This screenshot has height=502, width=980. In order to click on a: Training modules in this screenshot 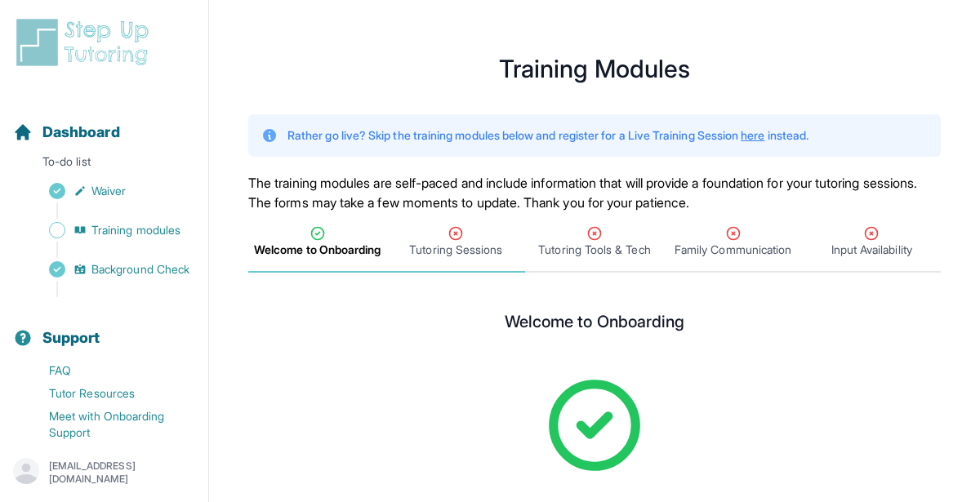, I will do `click(110, 230)`.